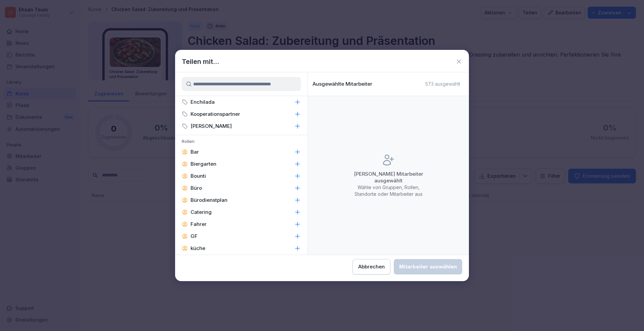 This screenshot has width=644, height=331. Describe the element at coordinates (371, 267) in the screenshot. I see `div: Abbrechen` at that location.